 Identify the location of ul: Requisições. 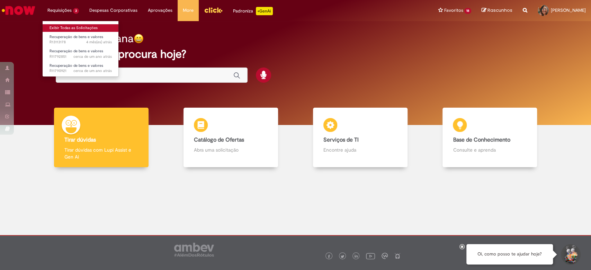
(80, 49).